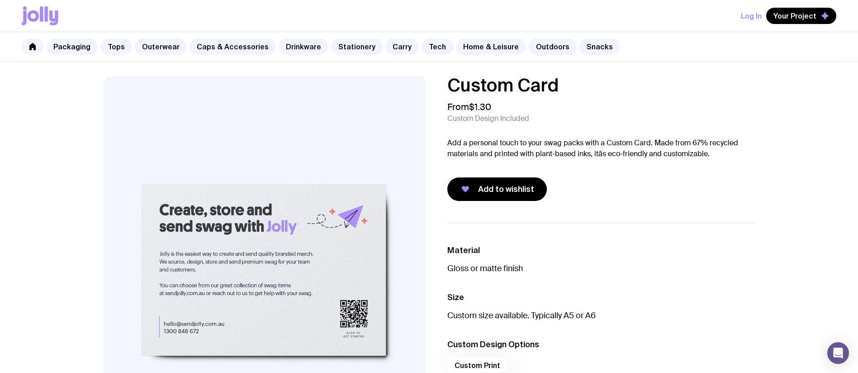 This screenshot has width=858, height=373. What do you see at coordinates (599, 47) in the screenshot?
I see `a: Snacks` at bounding box center [599, 47].